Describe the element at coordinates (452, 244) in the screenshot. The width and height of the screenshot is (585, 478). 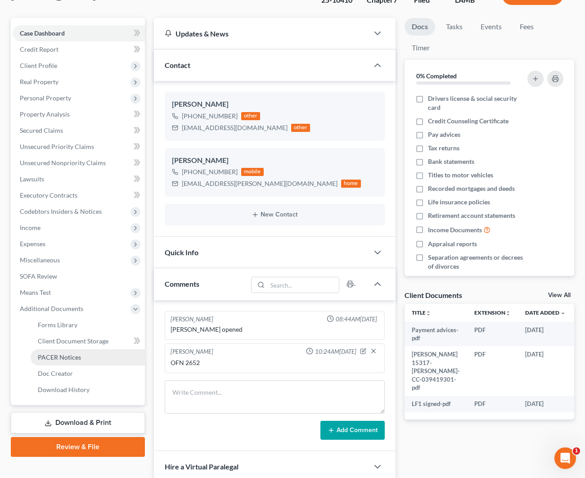
I see `span: Appraisal reports` at that location.